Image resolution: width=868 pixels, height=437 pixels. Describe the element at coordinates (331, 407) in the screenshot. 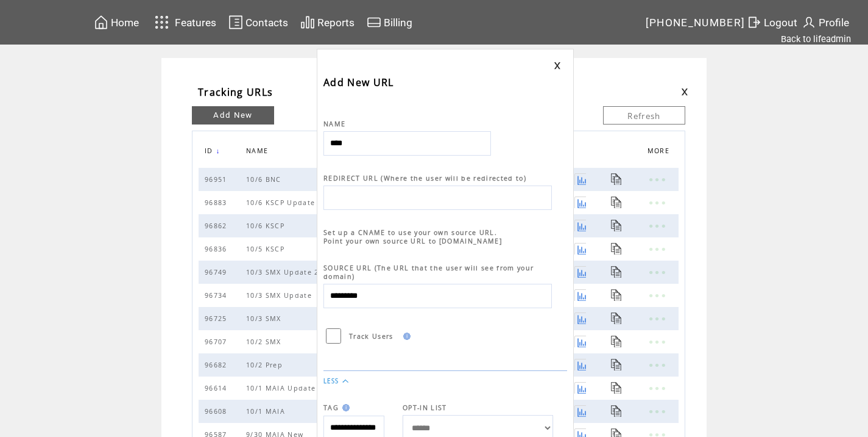

I see `span: TAG` at that location.